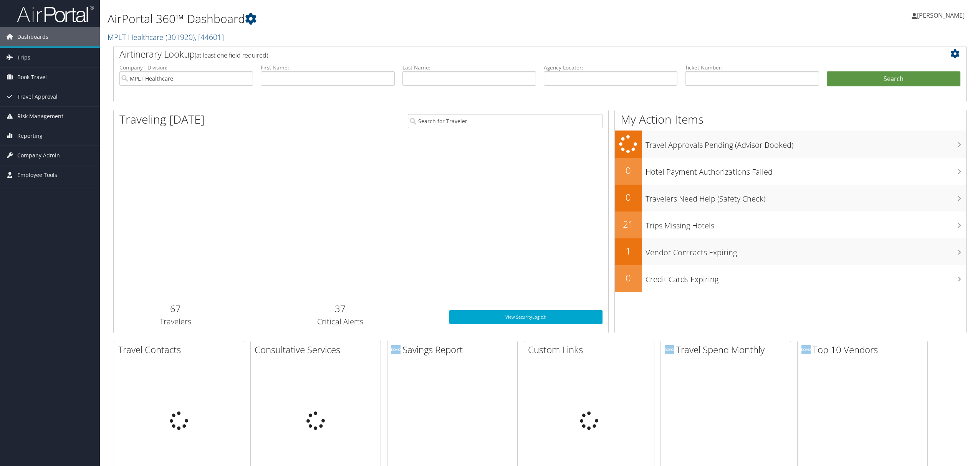 The height and width of the screenshot is (466, 980). What do you see at coordinates (24, 58) in the screenshot?
I see `span: Trips` at bounding box center [24, 58].